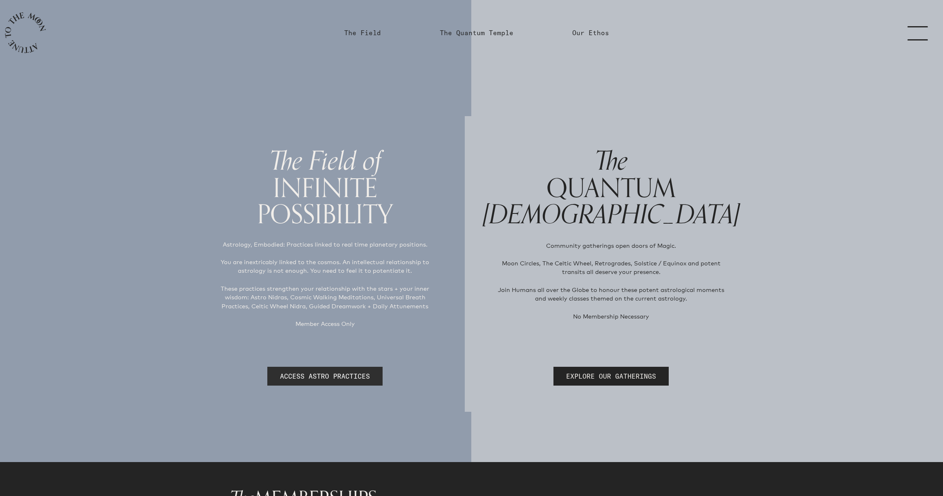  Describe the element at coordinates (362, 33) in the screenshot. I see `a: The Field` at that location.